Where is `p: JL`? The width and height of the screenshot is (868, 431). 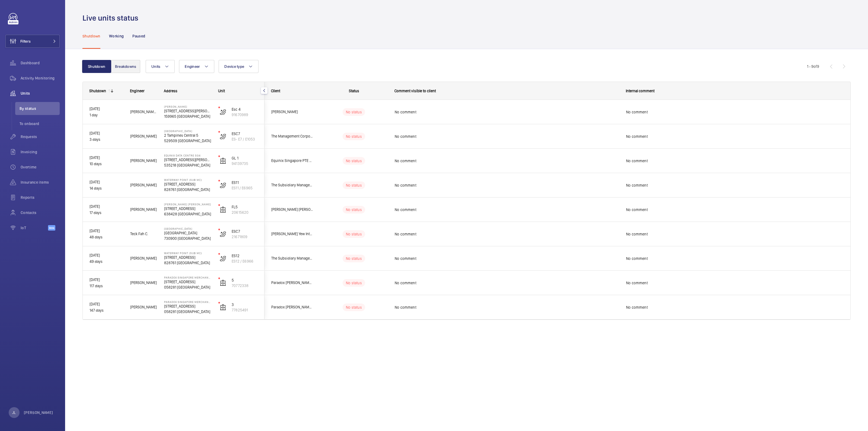
p: JL is located at coordinates (14, 412).